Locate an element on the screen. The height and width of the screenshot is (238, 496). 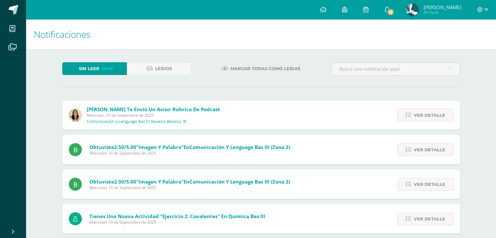
a: Leídos is located at coordinates (159, 68).